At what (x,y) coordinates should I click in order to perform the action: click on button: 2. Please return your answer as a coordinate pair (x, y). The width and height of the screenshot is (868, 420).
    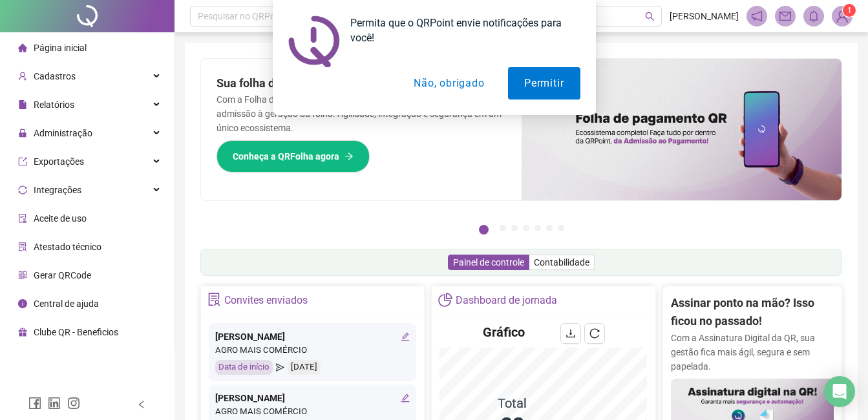
    Looking at the image, I should click on (503, 229).